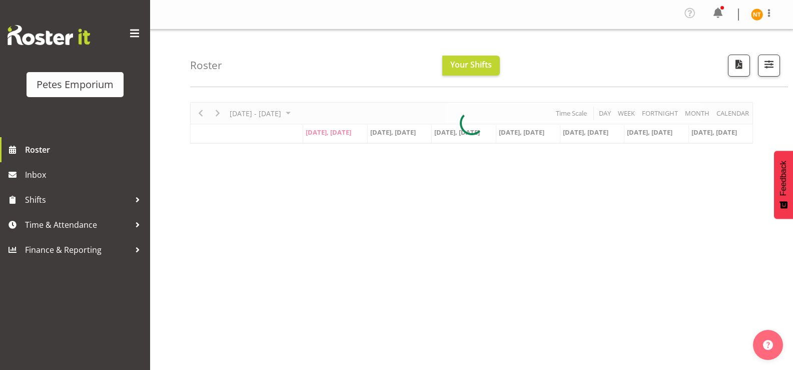 This screenshot has width=793, height=370. What do you see at coordinates (75, 85) in the screenshot?
I see `div: Petes Emporium` at bounding box center [75, 85].